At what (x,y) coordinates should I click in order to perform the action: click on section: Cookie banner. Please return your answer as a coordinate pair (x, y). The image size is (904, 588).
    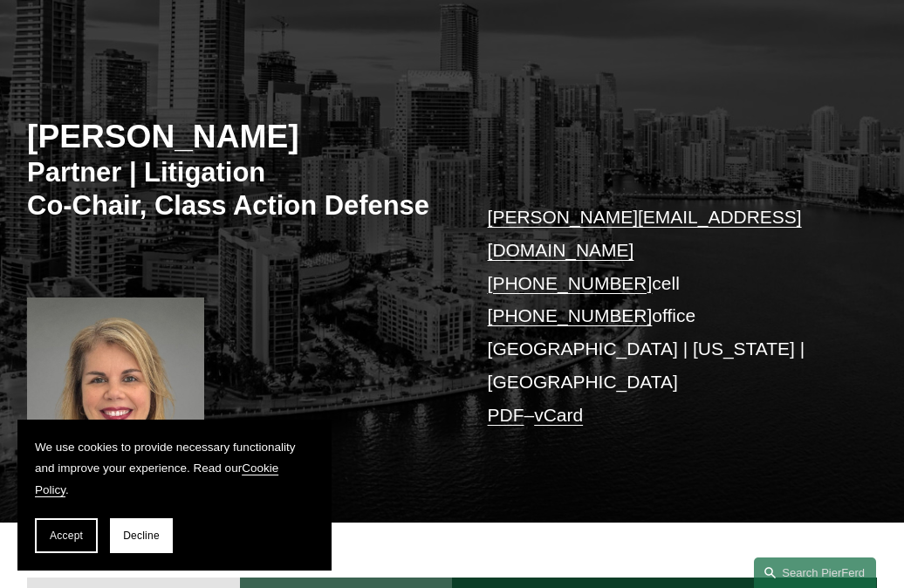
    Looking at the image, I should click on (174, 495).